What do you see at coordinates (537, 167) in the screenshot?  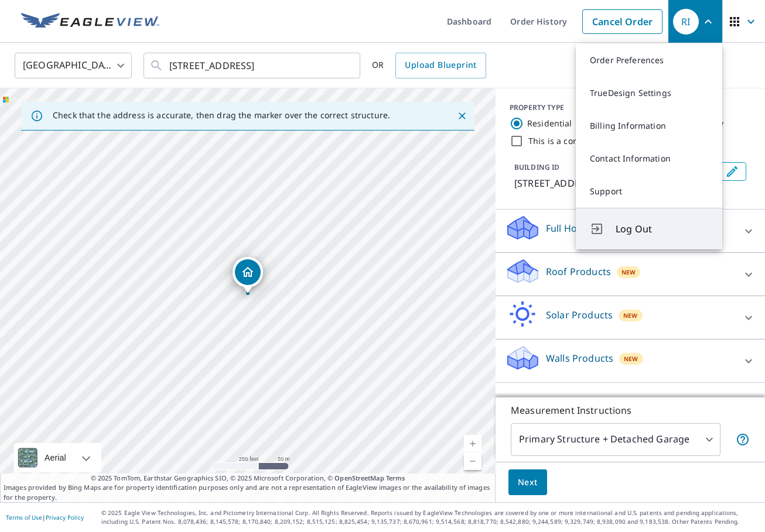 I see `p: BUILDING ID` at bounding box center [537, 167].